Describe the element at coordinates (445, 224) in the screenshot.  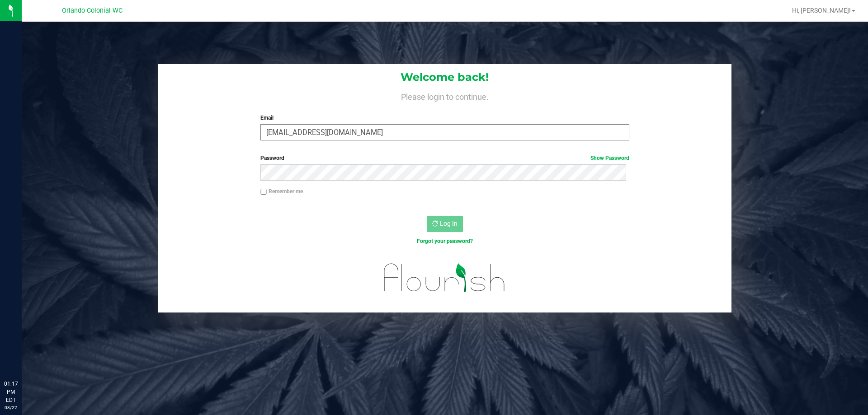
I see `button: Log In` at that location.